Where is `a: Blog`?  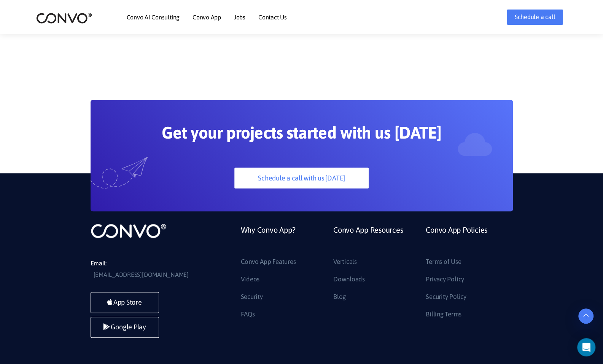 a: Blog is located at coordinates (339, 297).